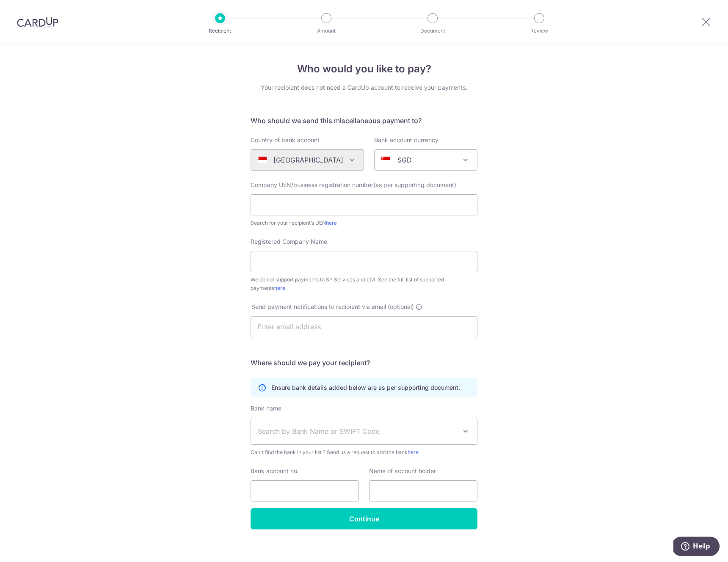 This screenshot has width=728, height=562. I want to click on div: We do not support payments to SP Services and LTA. See the full list of supported payments ., so click(364, 284).